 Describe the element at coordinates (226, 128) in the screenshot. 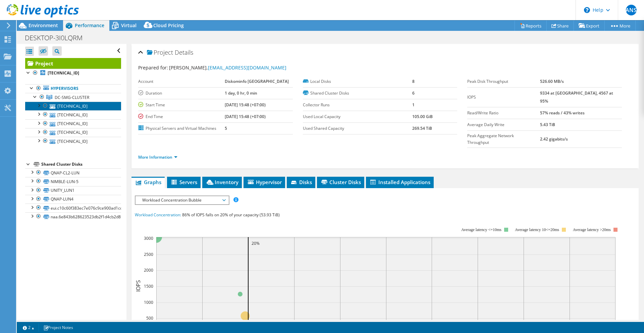

I see `b: 5` at that location.